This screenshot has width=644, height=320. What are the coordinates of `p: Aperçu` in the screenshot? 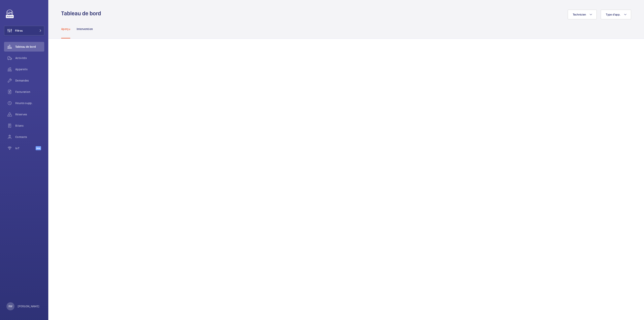 It's located at (65, 29).